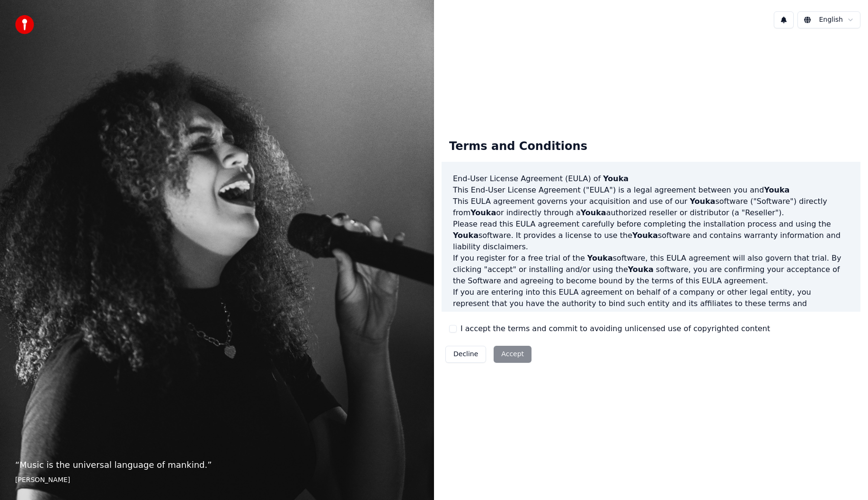 The width and height of the screenshot is (868, 500). I want to click on p: Please read this EULA agreement carefully before completing the installation process and using th..., so click(651, 236).